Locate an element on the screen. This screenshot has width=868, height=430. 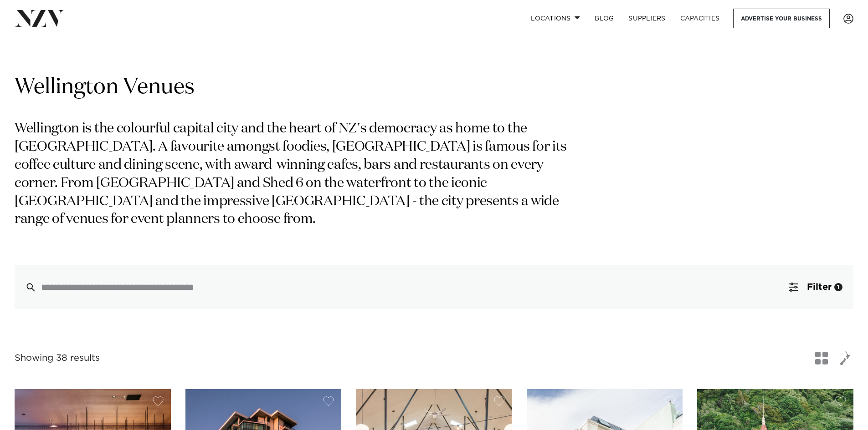
a: Capacities is located at coordinates (700, 18).